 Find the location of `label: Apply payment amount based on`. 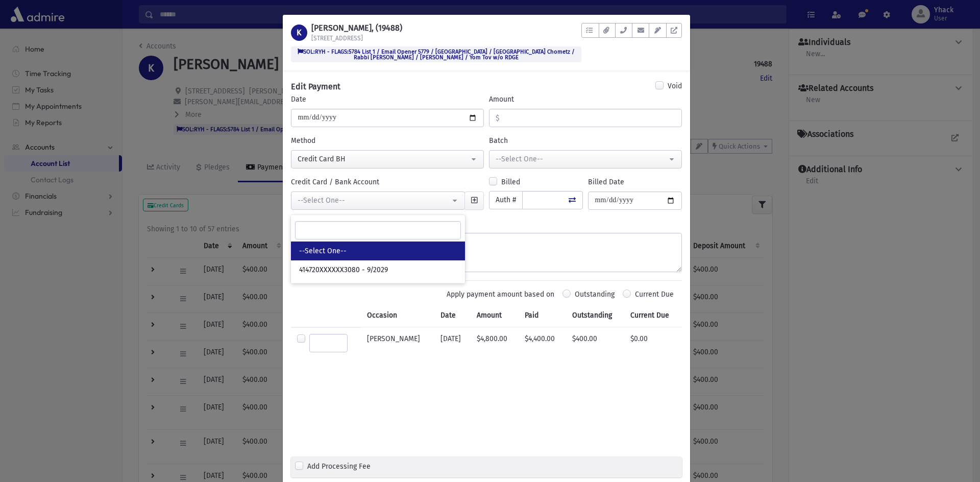

label: Apply payment amount based on is located at coordinates (500, 294).